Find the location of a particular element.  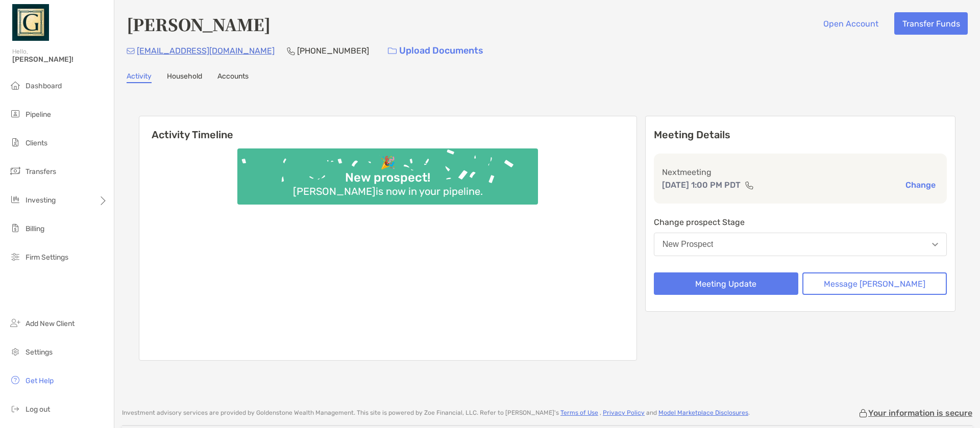

button: Transfer Funds is located at coordinates (931, 24).